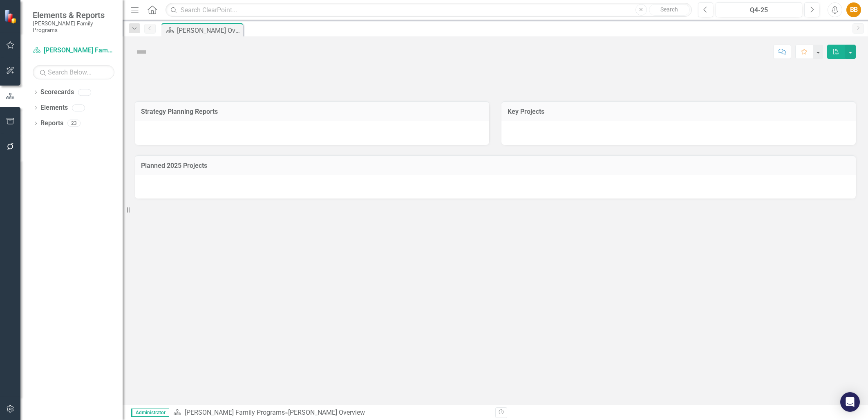  I want to click on input: Search ClearPoint..., so click(429, 10).